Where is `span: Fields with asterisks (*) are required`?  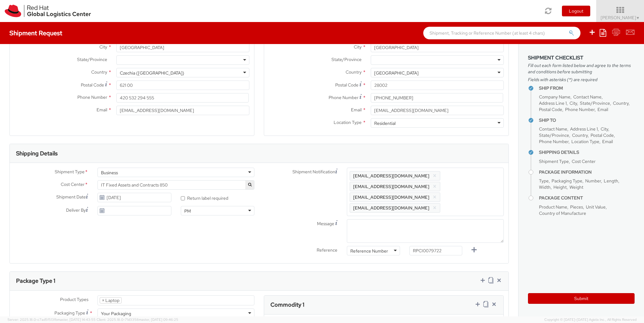
span: Fields with asterisks (*) are required is located at coordinates (581, 79).